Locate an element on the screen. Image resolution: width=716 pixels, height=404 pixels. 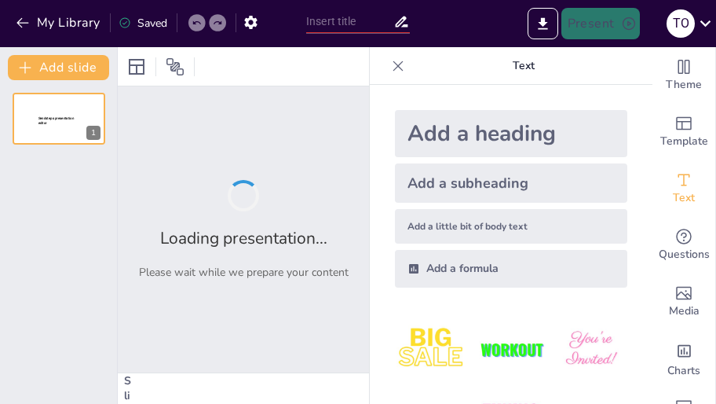
span: Text is located at coordinates (684, 198).